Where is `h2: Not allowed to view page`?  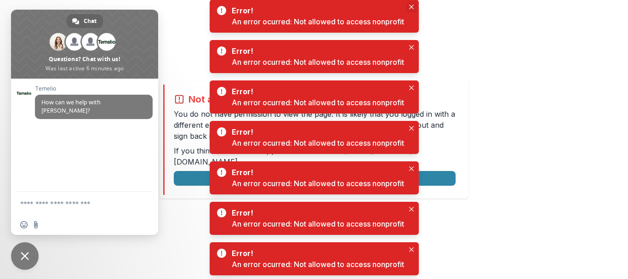 h2: Not allowed to view page is located at coordinates (246, 99).